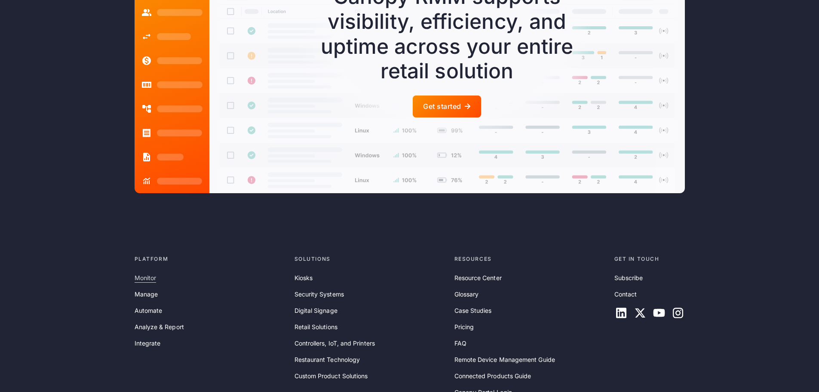  I want to click on div: Get in touch, so click(650, 259).